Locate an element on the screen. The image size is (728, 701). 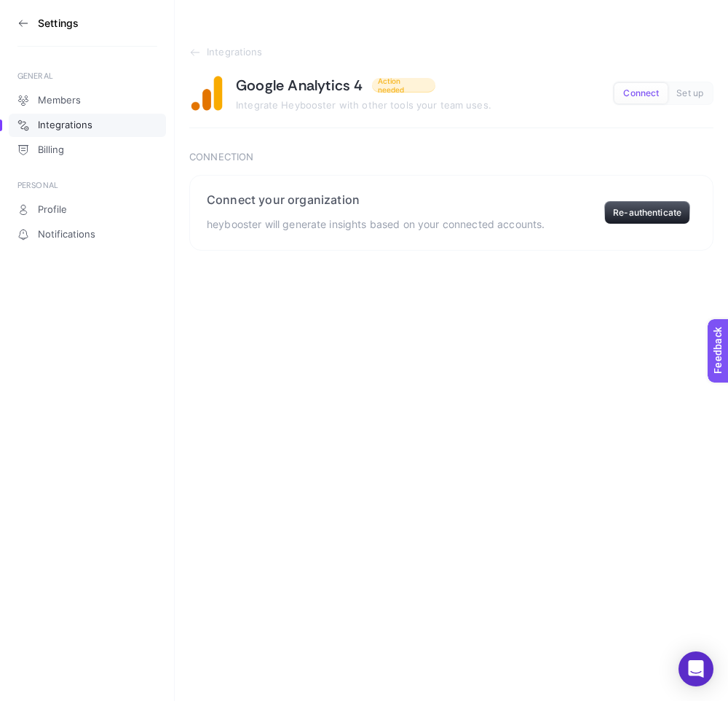
p: heybooster will generate insights based on your connected accounts. is located at coordinates (376, 225).